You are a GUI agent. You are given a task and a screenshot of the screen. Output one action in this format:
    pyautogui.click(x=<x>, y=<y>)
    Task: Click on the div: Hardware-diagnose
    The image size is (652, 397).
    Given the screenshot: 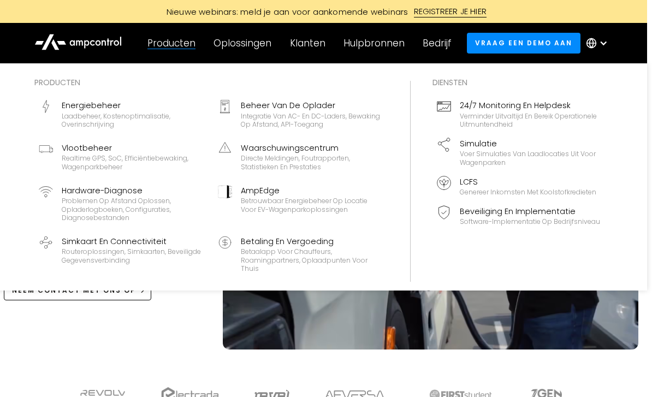 What is the action you would take?
    pyautogui.click(x=133, y=191)
    